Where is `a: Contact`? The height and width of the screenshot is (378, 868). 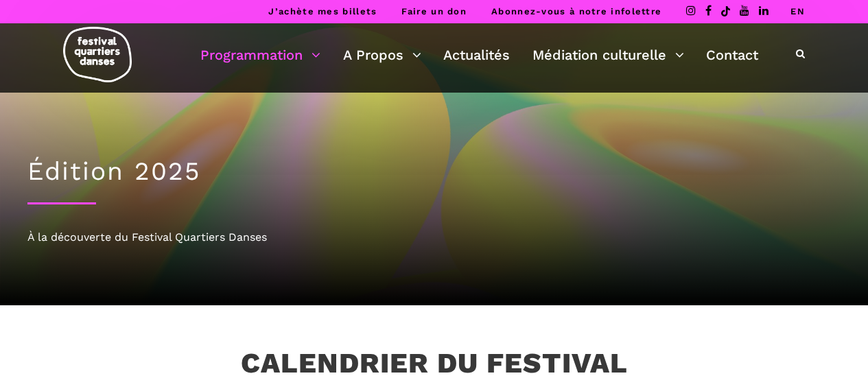 a: Contact is located at coordinates (732, 55).